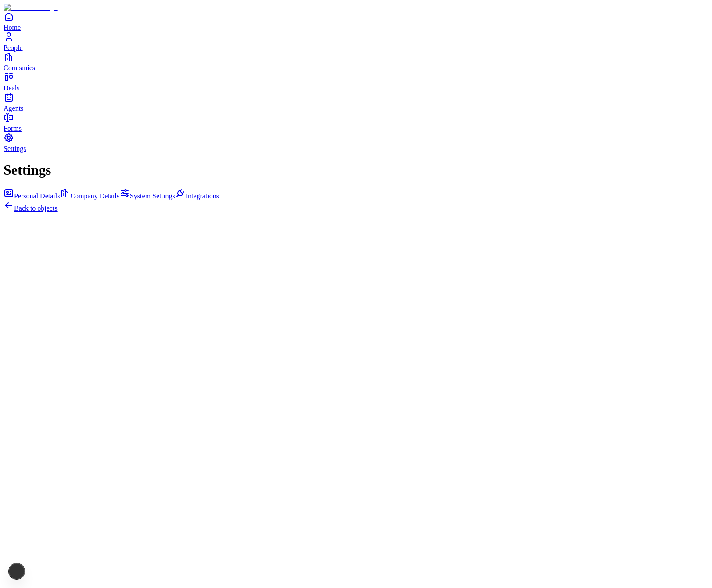  Describe the element at coordinates (31, 196) in the screenshot. I see `a: Personal Details` at that location.